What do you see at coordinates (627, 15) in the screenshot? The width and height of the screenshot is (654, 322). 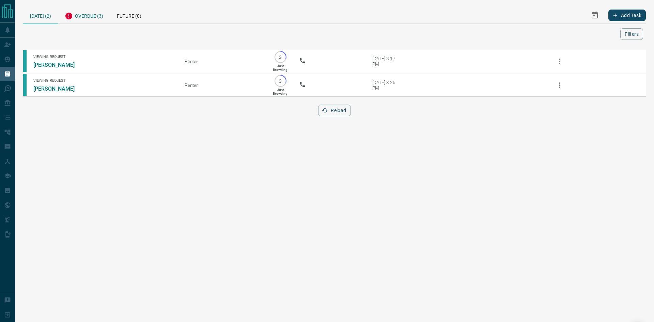 I see `button: Add Task` at bounding box center [627, 15].